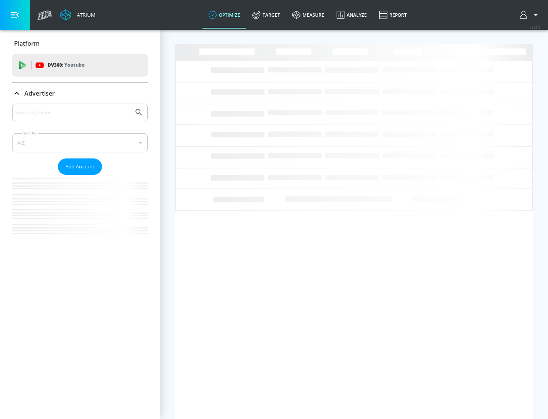  What do you see at coordinates (40, 93) in the screenshot?
I see `p: Advertiser` at bounding box center [40, 93].